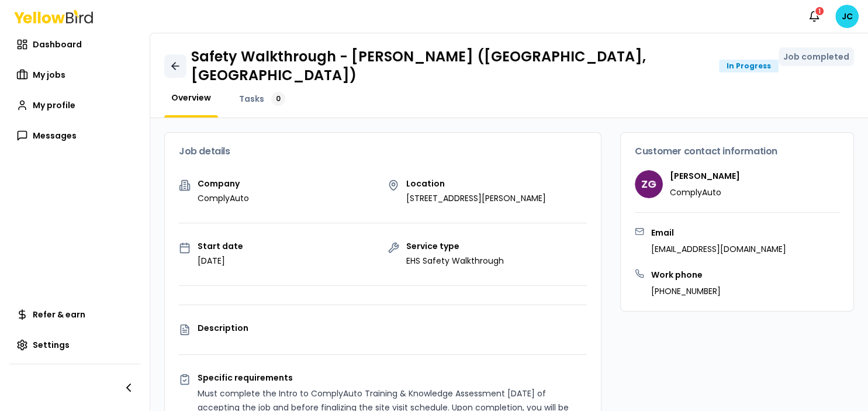 Image resolution: width=868 pixels, height=411 pixels. What do you see at coordinates (59, 314) in the screenshot?
I see `span: Refer & earn` at bounding box center [59, 314].